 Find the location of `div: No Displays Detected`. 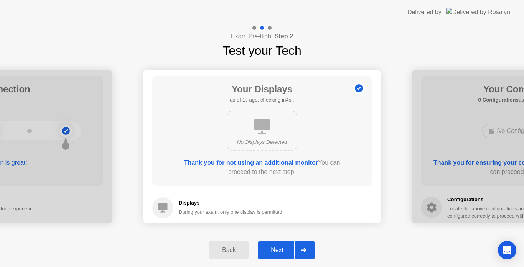

div: No Displays Detected is located at coordinates (262, 142).